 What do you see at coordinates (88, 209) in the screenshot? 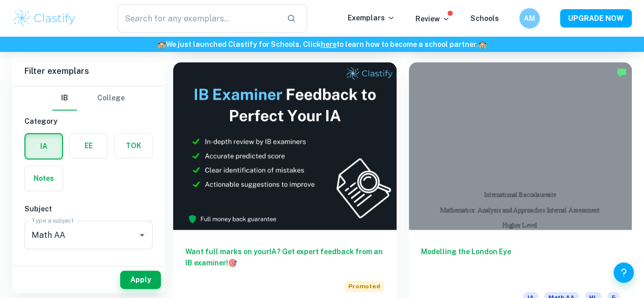
I see `h6: Subject` at bounding box center [88, 209].